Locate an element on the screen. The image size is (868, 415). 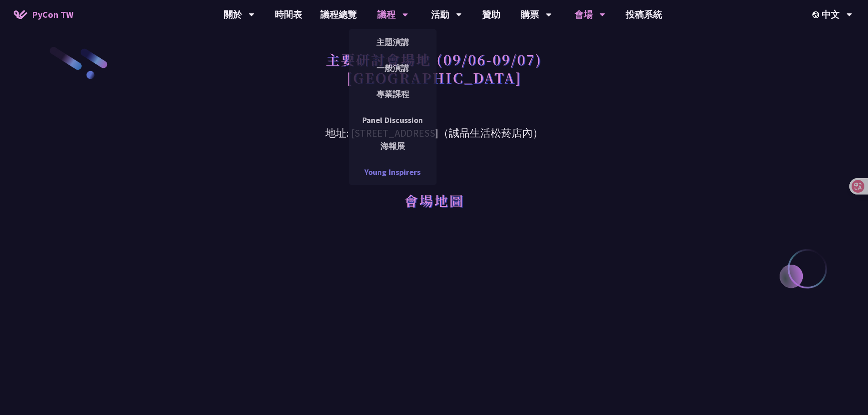
img: Locale Icon is located at coordinates (817, 15).